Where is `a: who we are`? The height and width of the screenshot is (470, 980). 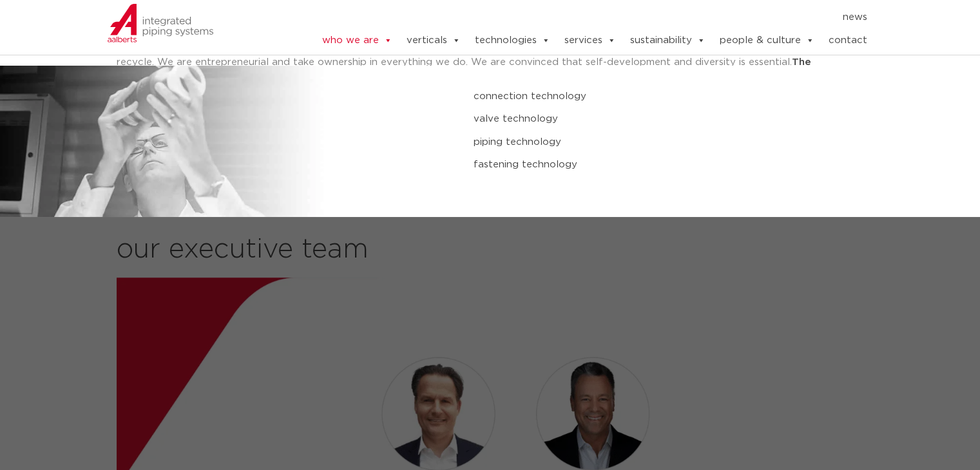
a: who we are is located at coordinates (356, 41).